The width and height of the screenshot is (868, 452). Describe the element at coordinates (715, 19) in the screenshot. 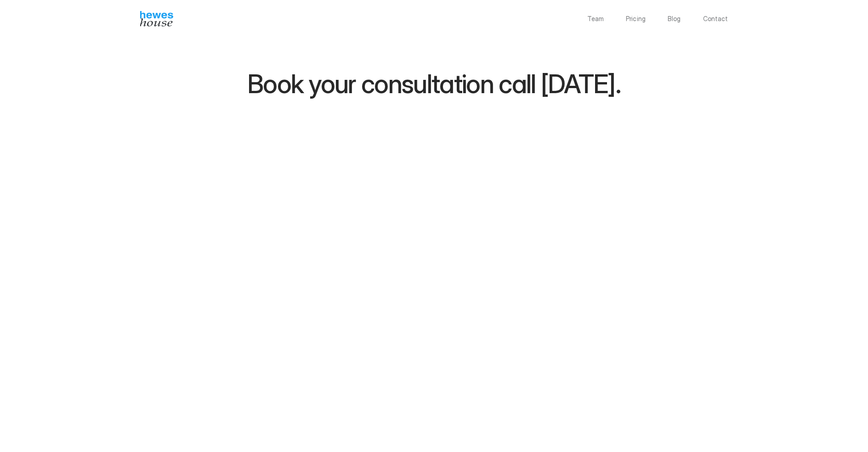

I see `a: Contact` at that location.